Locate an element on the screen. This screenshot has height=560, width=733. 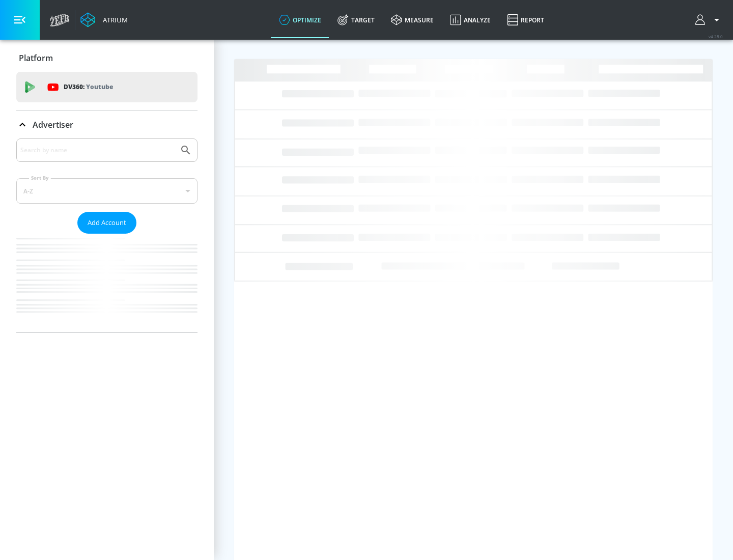
label: Sort By is located at coordinates (40, 178).